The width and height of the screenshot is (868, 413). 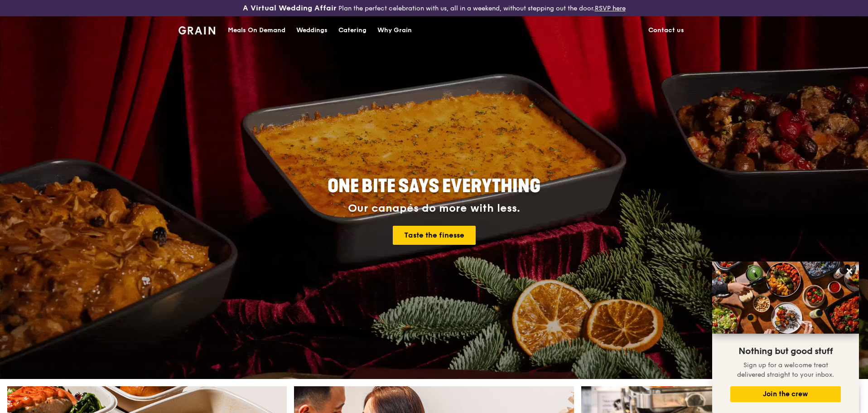 I want to click on a: GrainGrain, so click(x=197, y=29).